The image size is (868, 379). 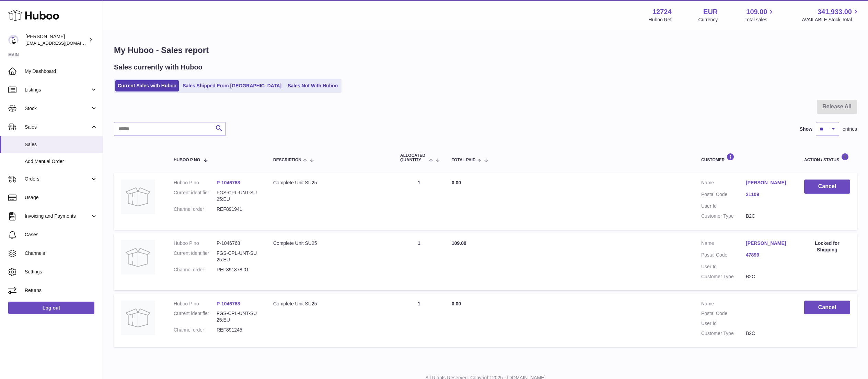 What do you see at coordinates (287, 160) in the screenshot?
I see `span: Description` at bounding box center [287, 160].